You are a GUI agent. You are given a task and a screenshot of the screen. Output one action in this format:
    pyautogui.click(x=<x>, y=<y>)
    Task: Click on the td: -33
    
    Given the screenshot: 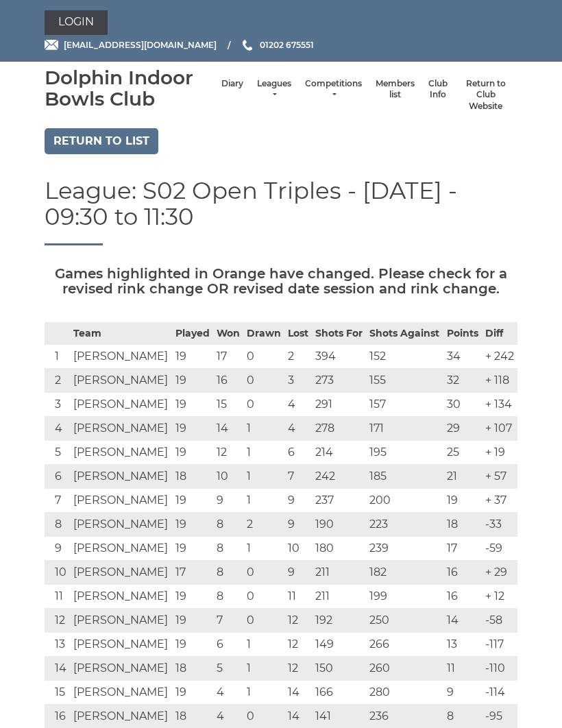 What is the action you would take?
    pyautogui.click(x=500, y=525)
    